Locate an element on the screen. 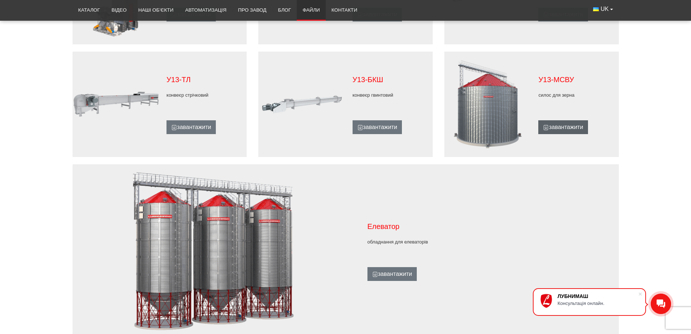 The image size is (691, 334). p: Елеватор is located at coordinates (482, 226).